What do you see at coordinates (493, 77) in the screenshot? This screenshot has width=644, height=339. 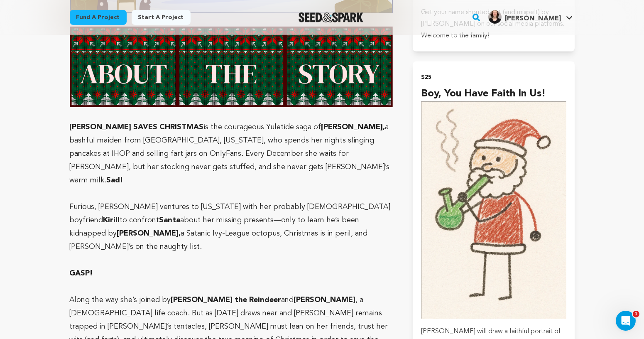 I see `h2: $25` at bounding box center [493, 77].